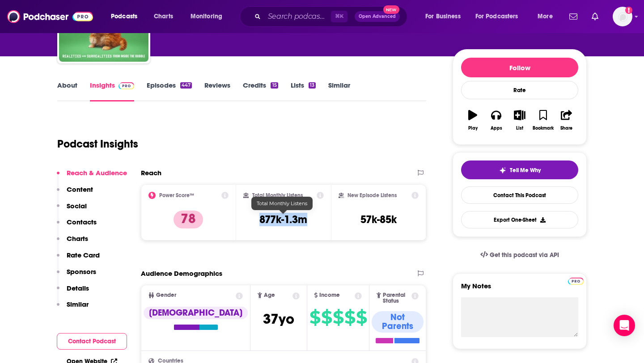 This screenshot has height=363, width=644. I want to click on button: Sponsors, so click(76, 275).